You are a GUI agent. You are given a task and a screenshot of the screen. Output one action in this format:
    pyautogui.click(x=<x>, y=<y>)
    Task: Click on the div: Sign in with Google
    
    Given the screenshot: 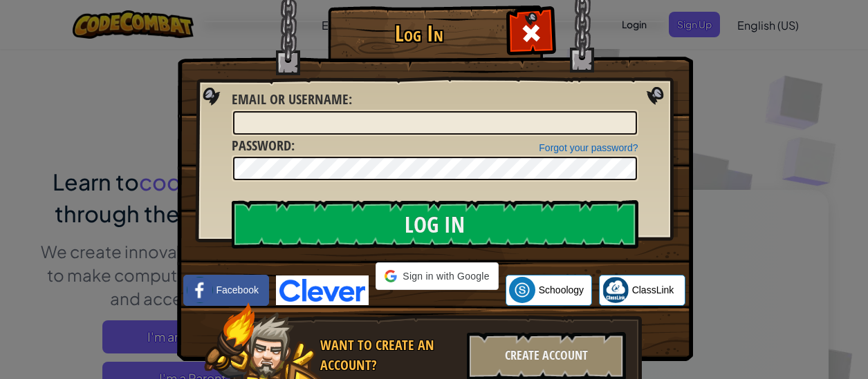 What is the action you would take?
    pyautogui.click(x=436, y=276)
    